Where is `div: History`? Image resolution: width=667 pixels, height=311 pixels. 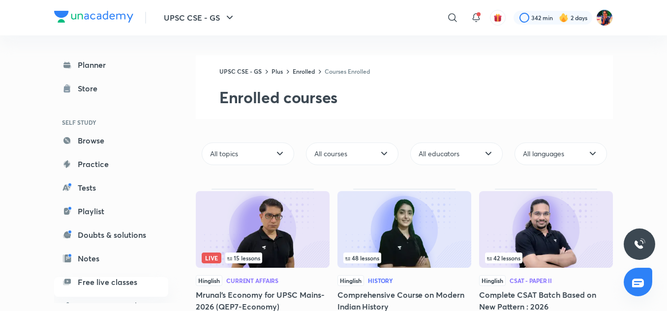
div: History is located at coordinates (380, 281).